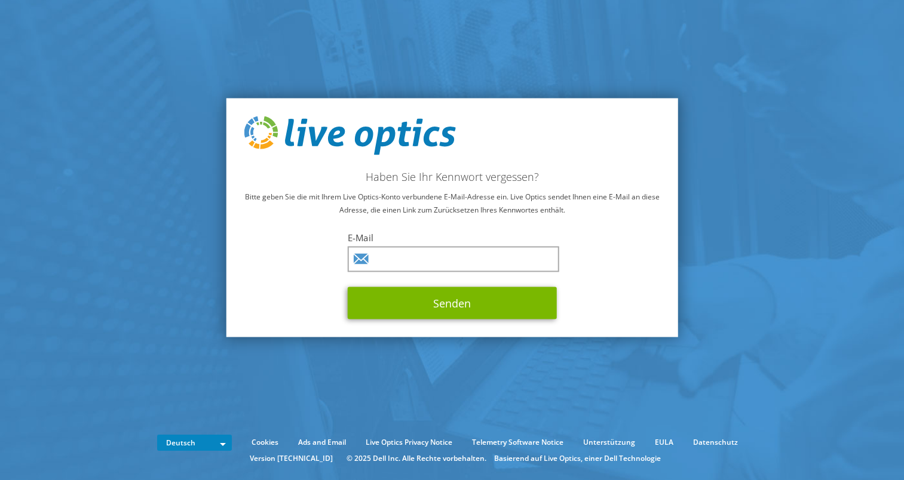 This screenshot has height=480, width=904. I want to click on p: Bitte geben Sie die mit Ihrem Live Optics-Konto verbundene E-Mail-Adresse ein. Live Optics sendet..., so click(452, 204).